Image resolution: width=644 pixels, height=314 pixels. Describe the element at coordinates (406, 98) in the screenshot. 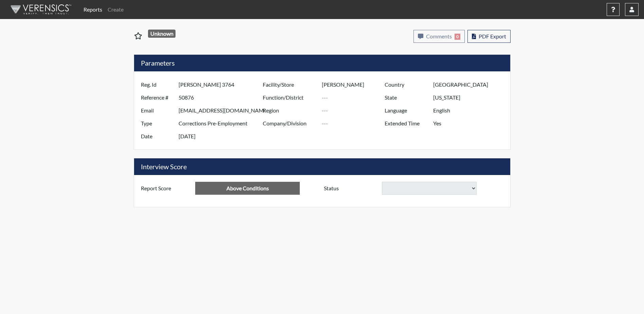

I see `label: State` at that location.